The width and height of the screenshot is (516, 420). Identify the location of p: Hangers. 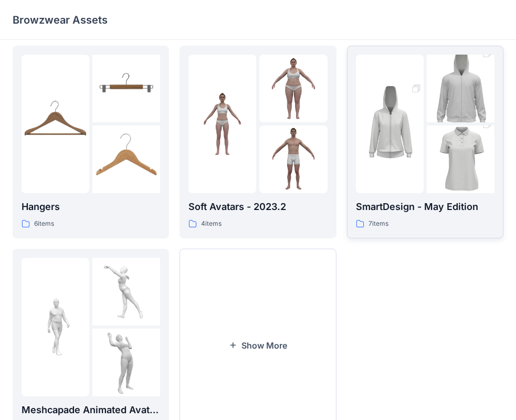
(91, 207).